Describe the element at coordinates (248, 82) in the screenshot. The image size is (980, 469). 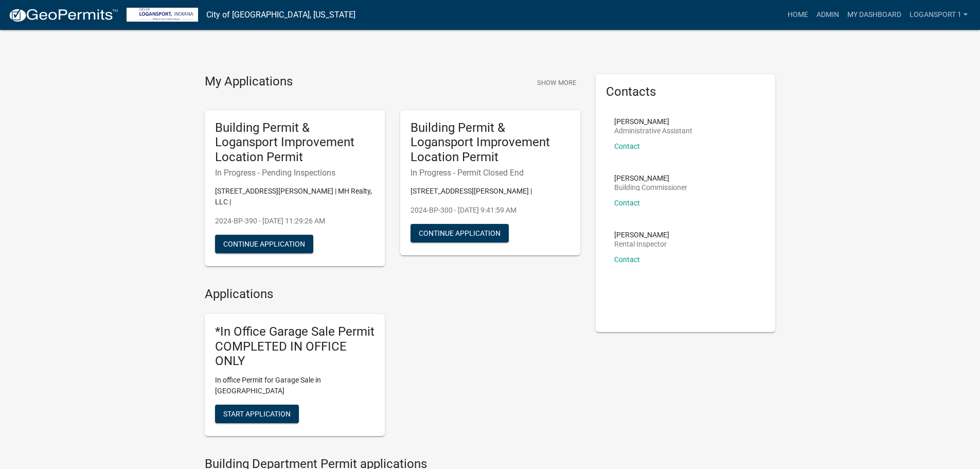
I see `h4: My Applications` at that location.